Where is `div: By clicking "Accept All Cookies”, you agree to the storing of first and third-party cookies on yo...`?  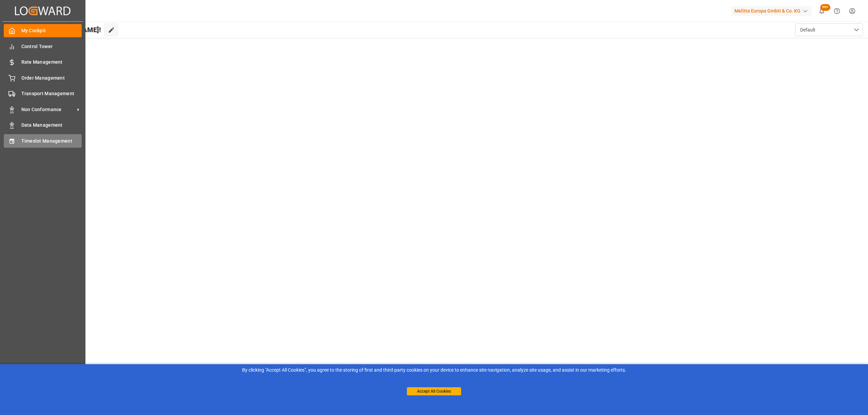 div: By clicking "Accept All Cookies”, you agree to the storing of first and third-party cookies on yo... is located at coordinates (434, 370).